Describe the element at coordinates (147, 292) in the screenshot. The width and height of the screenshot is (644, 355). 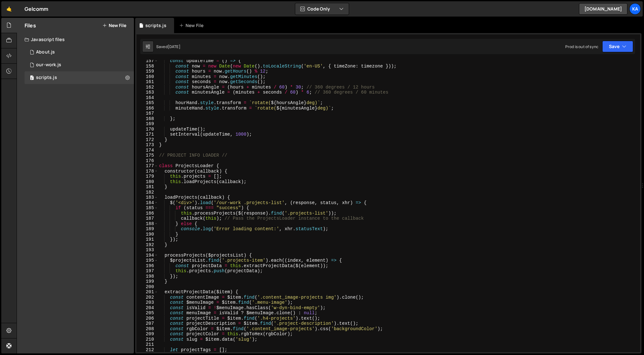
I see `div: 201` at that location.